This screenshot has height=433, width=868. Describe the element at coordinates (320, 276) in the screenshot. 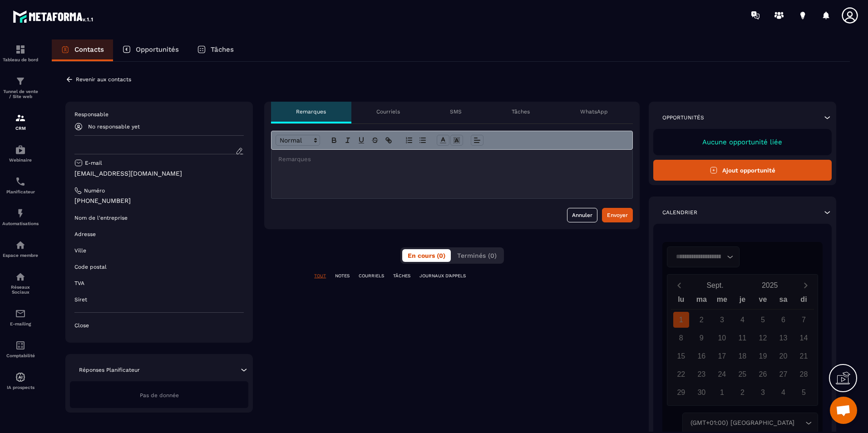

I see `p: TOUT` at that location.